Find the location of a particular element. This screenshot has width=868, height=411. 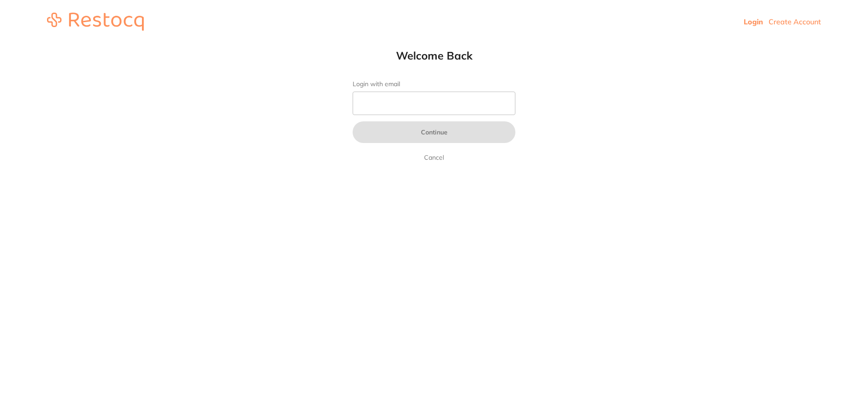

img: restocq_logo.svg is located at coordinates (95, 22).